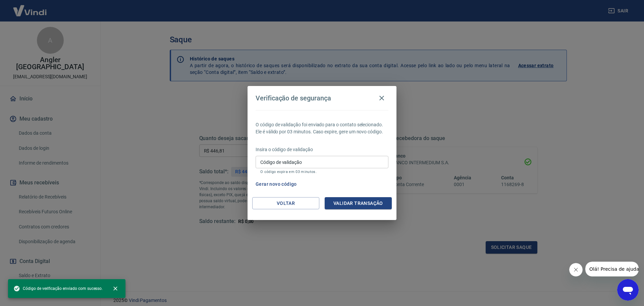 The height and width of the screenshot is (306, 644). Describe the element at coordinates (30, 7) in the screenshot. I see `span: Olá! Precisa de ajuda?` at that location.